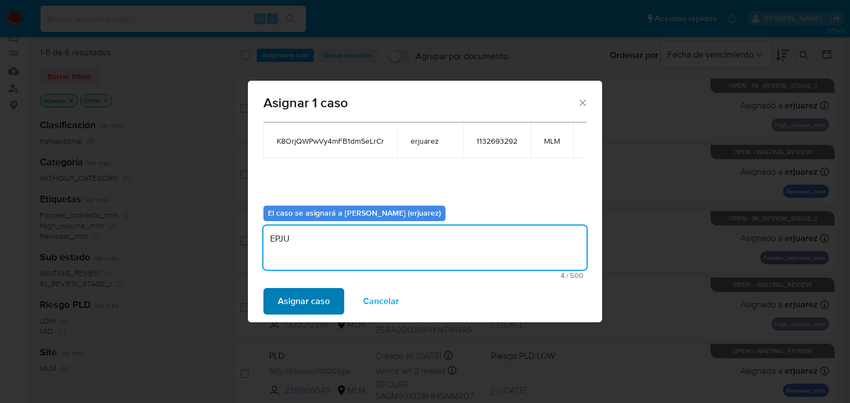  I want to click on button: Asignar caso, so click(304, 302).